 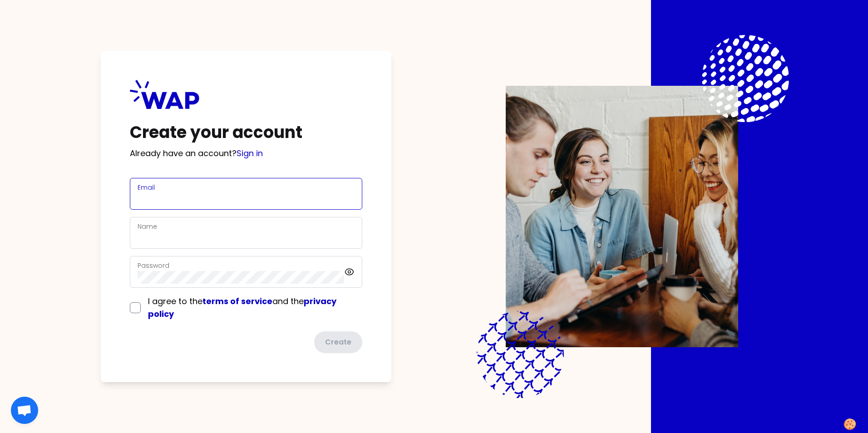 What do you see at coordinates (242, 307) in the screenshot?
I see `span: I agree to the and the` at bounding box center [242, 307].